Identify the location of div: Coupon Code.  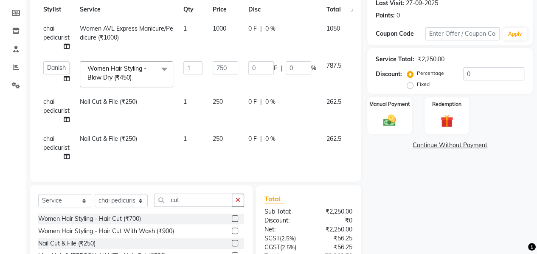
(401, 34).